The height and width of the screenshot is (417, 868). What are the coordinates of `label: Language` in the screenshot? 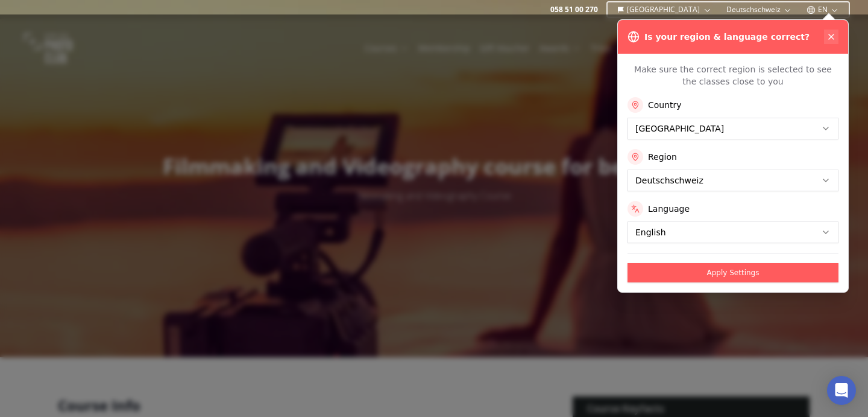 It's located at (668, 209).